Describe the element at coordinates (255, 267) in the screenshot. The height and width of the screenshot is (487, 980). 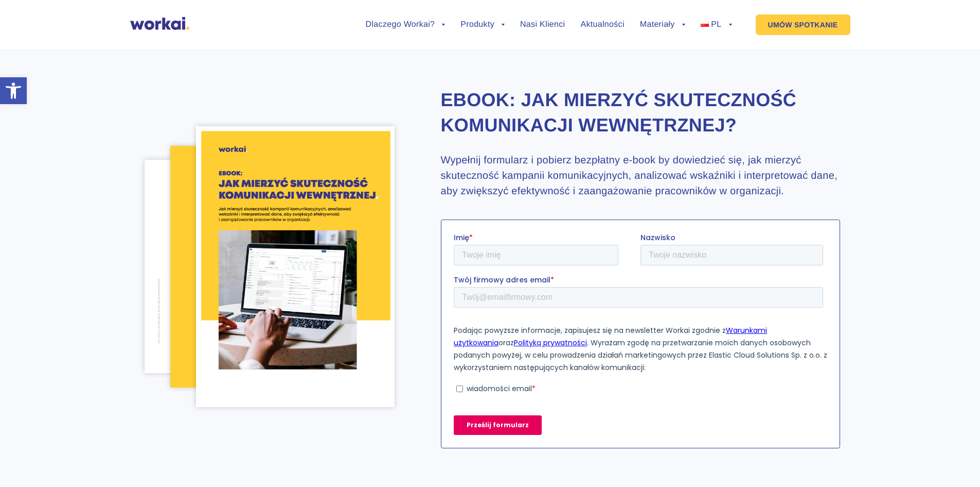
I see `img: Jak-mierzyc-efektywnosc-komunikacji-wewnetrznej-pg20.png` at that location.